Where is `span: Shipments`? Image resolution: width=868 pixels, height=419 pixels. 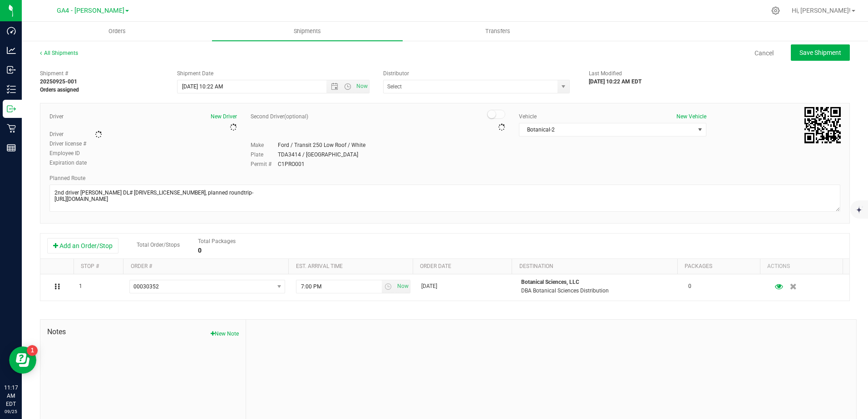 span: Shipments is located at coordinates (307, 31).